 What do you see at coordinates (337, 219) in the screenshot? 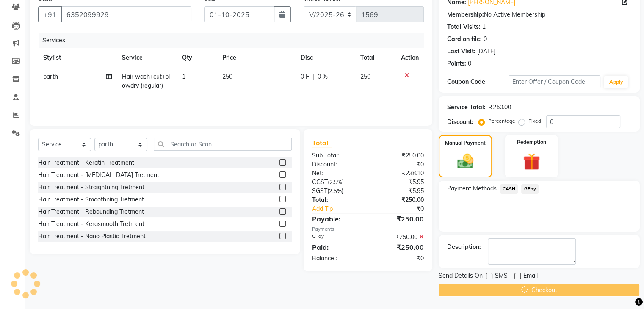
I see `div: Payable:` at bounding box center [337, 219].